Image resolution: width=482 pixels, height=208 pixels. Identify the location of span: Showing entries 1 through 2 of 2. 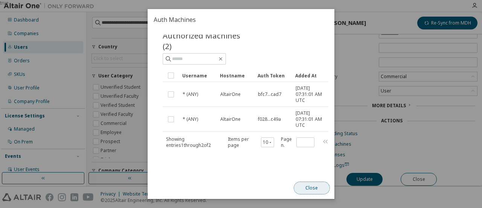
(188, 142).